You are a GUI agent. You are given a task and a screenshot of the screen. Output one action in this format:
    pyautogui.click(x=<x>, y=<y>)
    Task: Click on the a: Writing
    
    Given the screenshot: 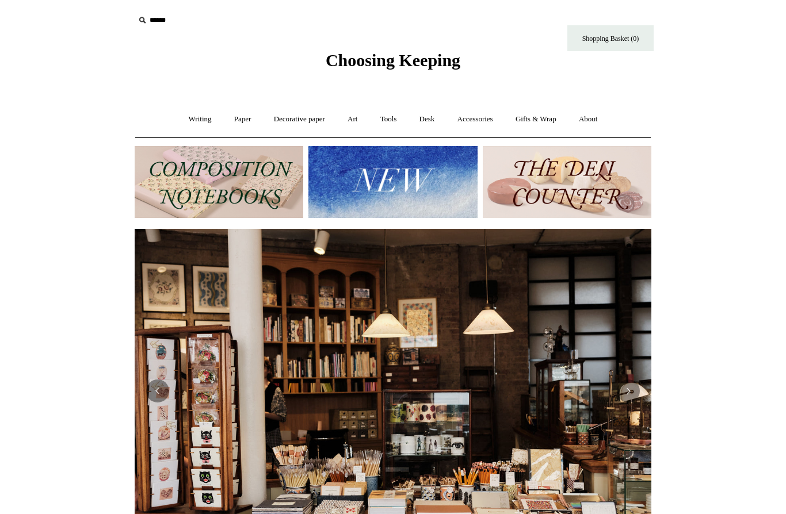 What is the action you would take?
    pyautogui.click(x=200, y=119)
    